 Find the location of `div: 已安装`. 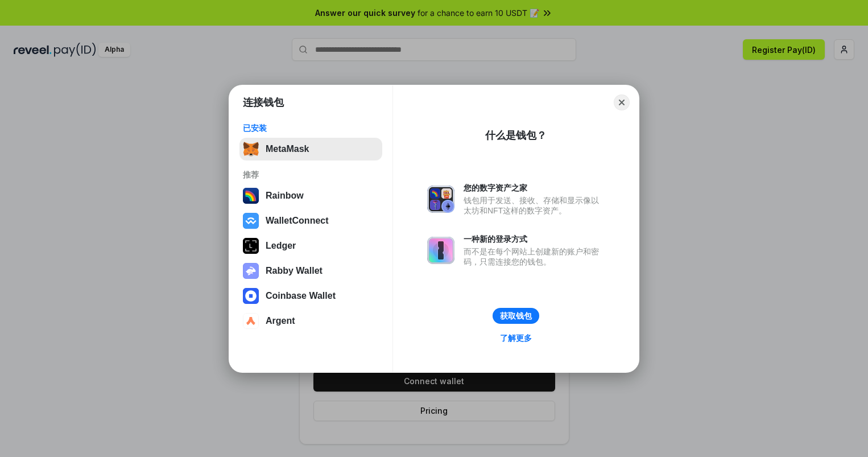

div: 已安装 is located at coordinates (311, 128).